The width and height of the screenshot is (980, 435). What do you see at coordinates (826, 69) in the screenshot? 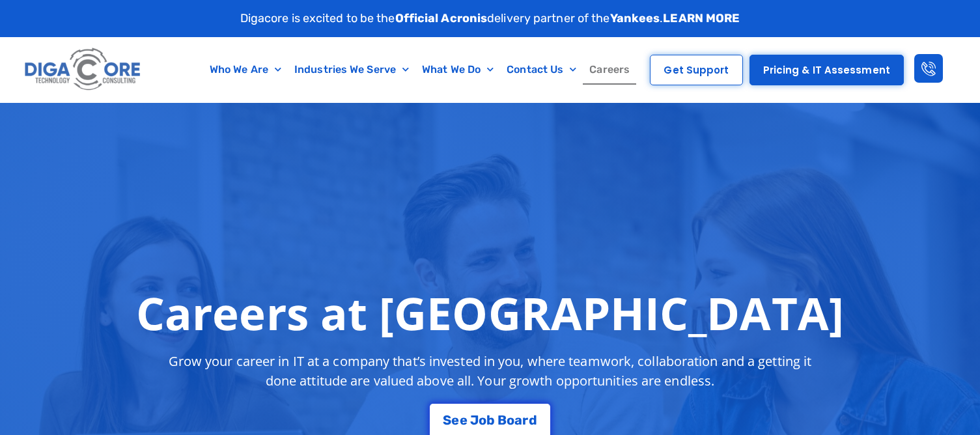
I see `a: Pricing & IT Assessment` at bounding box center [826, 69].